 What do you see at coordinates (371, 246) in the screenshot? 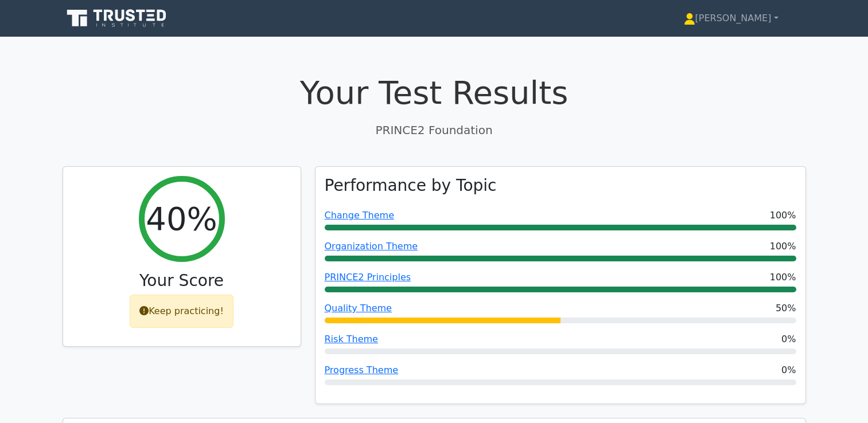
I see `a: Organization Theme` at bounding box center [371, 246].